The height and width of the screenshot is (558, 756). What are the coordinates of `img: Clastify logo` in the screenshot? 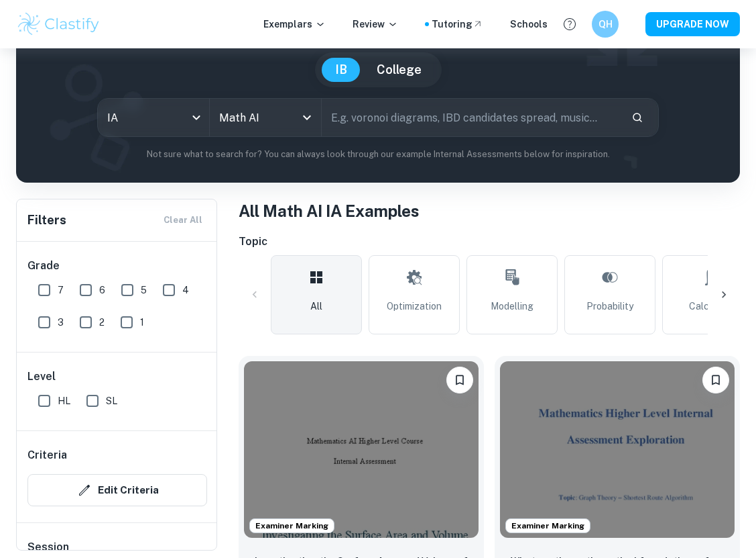 It's located at (58, 24).